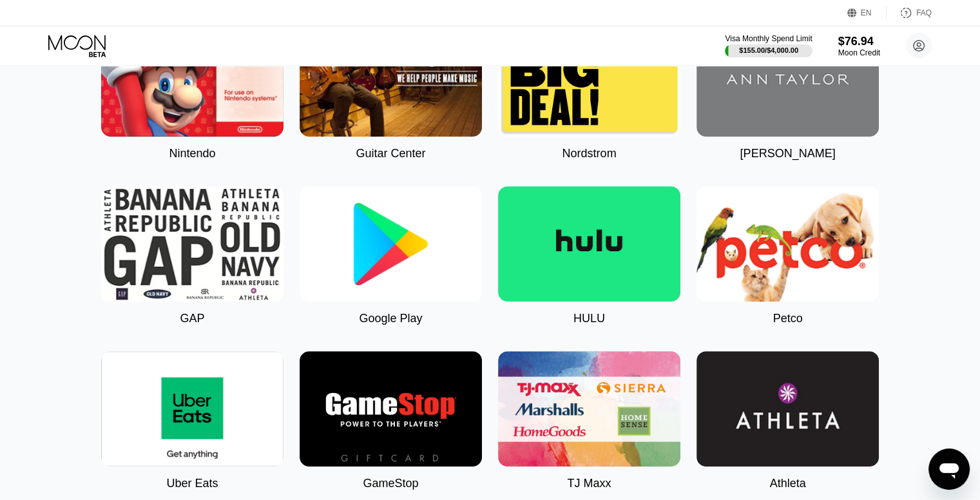  I want to click on div: HULU, so click(589, 318).